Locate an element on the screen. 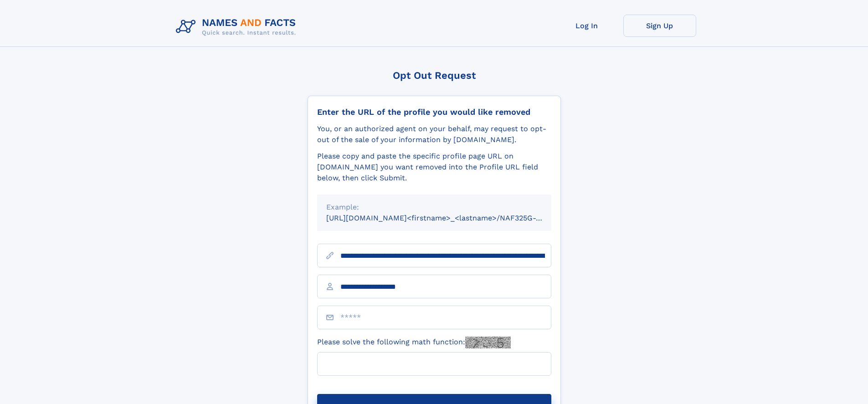  label: Please solve the following math function: is located at coordinates (414, 343).